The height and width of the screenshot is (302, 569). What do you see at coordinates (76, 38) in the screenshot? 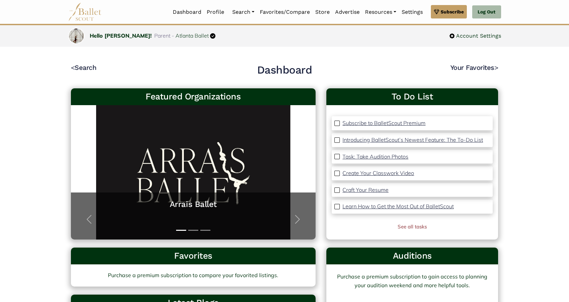
I see `img: profile picture` at bounding box center [76, 38].